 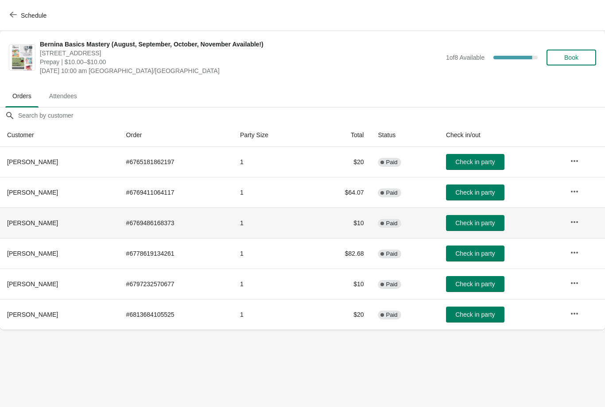 What do you see at coordinates (176, 162) in the screenshot?
I see `td: # 6765181862197` at bounding box center [176, 162].